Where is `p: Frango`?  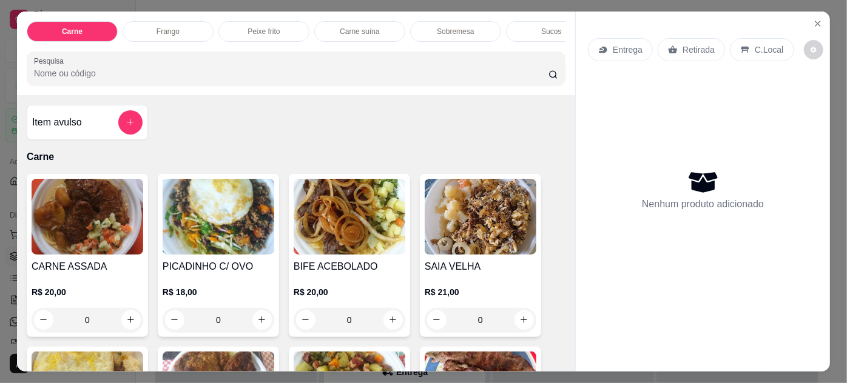 p: Frango is located at coordinates (168, 32).